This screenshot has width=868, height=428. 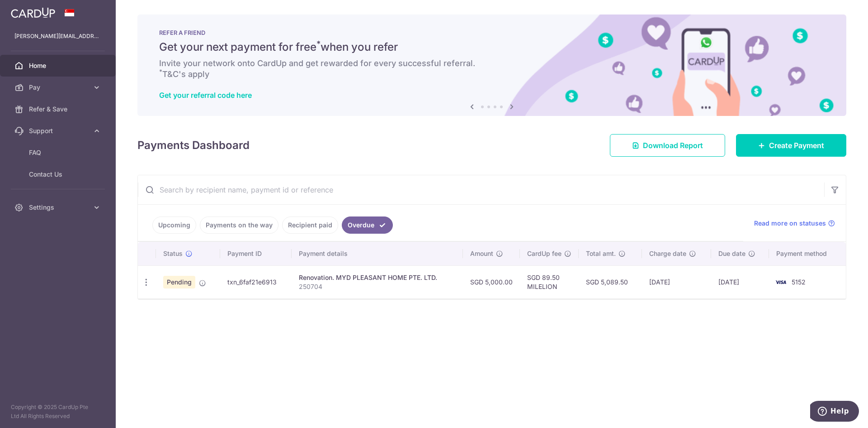 I want to click on p: REFER A FRIEND, so click(x=492, y=33).